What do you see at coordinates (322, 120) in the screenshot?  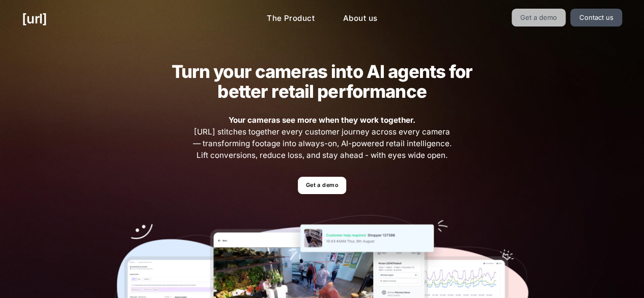 I see `strong: Your cameras see more when they work together.` at bounding box center [322, 120].